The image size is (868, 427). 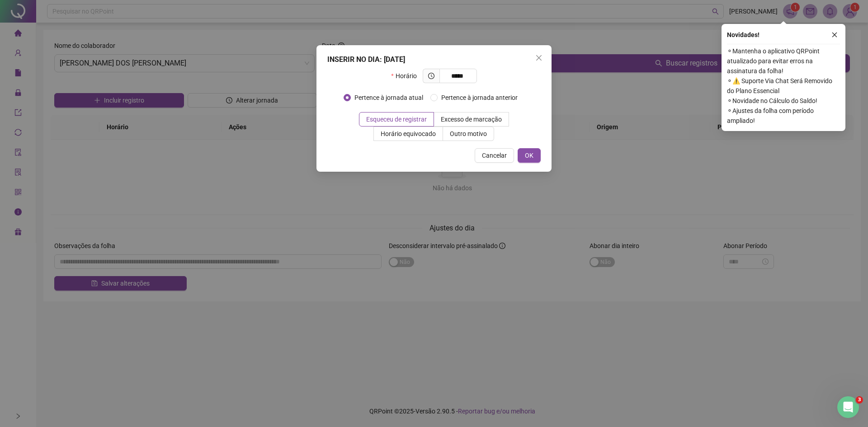 I want to click on span: Cancelar, so click(x=494, y=156).